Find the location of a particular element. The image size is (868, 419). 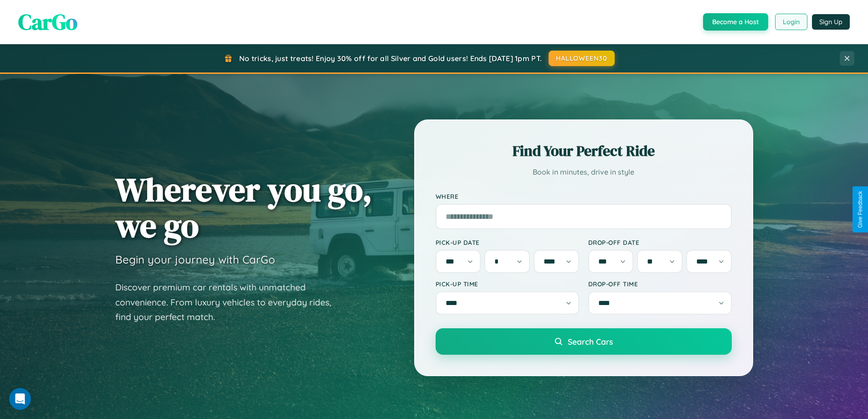

label: Drop-off Time is located at coordinates (659, 284).